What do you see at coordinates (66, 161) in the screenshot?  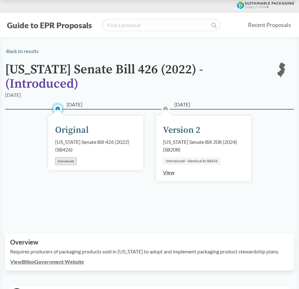 I see `div: Introduced` at bounding box center [66, 161].